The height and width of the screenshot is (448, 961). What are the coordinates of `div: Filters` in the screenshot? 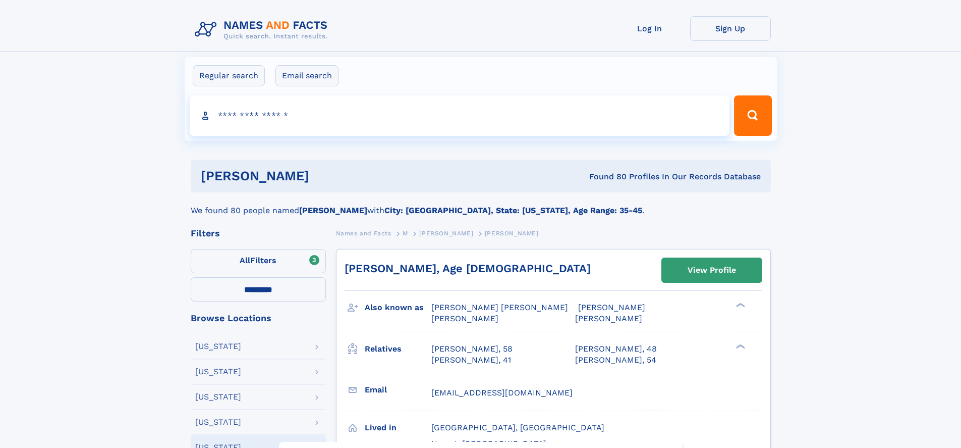 It's located at (258, 233).